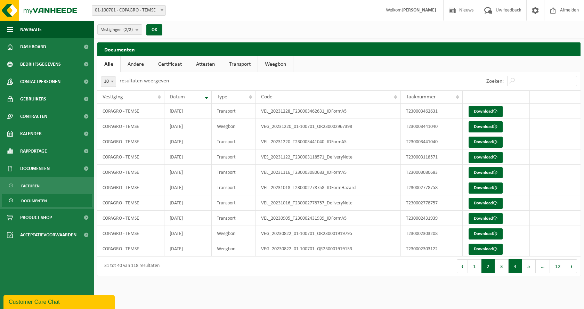 Image resolution: width=584 pixels, height=309 pixels. What do you see at coordinates (240, 64) in the screenshot?
I see `a: Transport` at bounding box center [240, 64].